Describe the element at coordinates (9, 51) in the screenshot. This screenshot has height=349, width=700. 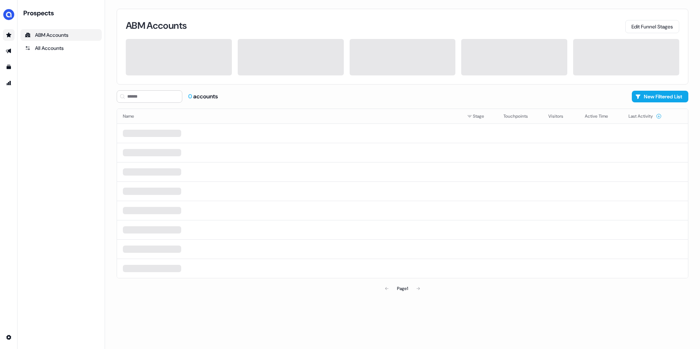
I see `a: Go to outbound experience` at that location.